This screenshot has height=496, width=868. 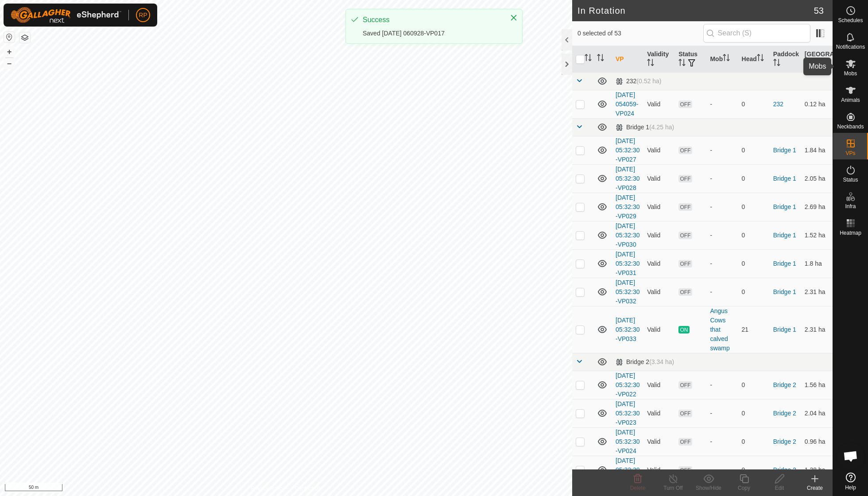 What do you see at coordinates (850, 100) in the screenshot?
I see `span: Animals` at bounding box center [850, 100].